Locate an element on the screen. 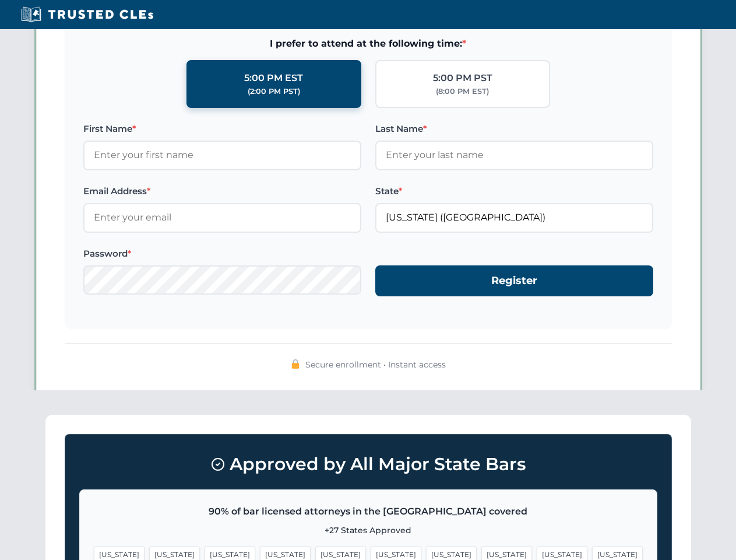  label: Last Name is located at coordinates (514, 129).